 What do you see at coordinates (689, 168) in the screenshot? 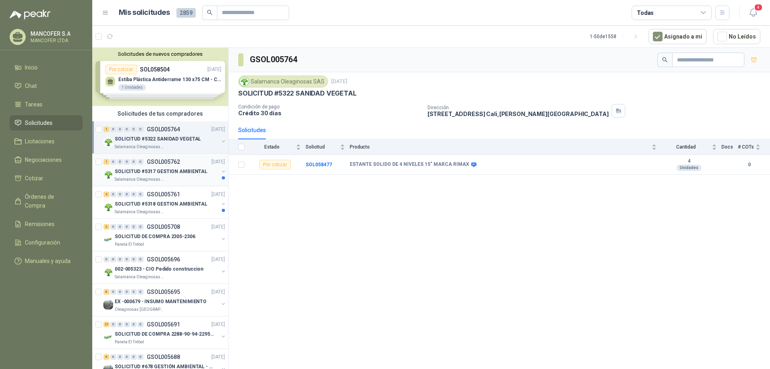
I see `div: Unidades` at bounding box center [689, 168].